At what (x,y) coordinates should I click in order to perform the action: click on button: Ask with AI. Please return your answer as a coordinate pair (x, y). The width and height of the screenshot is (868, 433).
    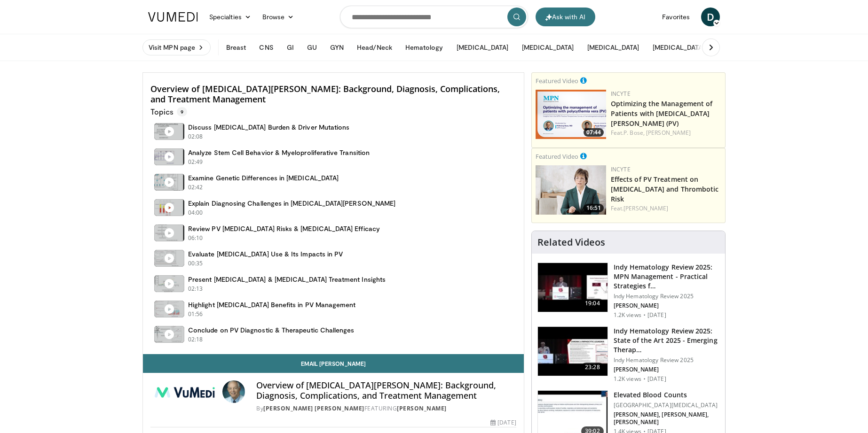
    Looking at the image, I should click on (565, 17).